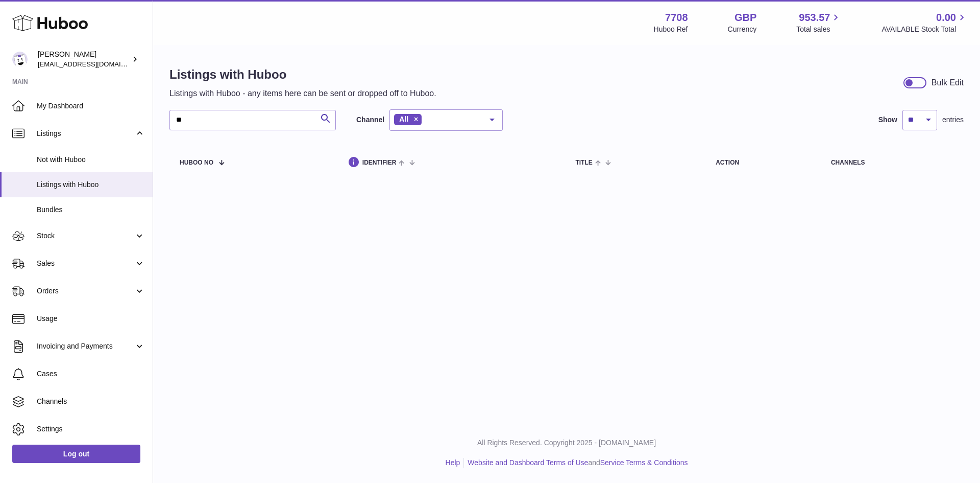  I want to click on div: action, so click(763, 162).